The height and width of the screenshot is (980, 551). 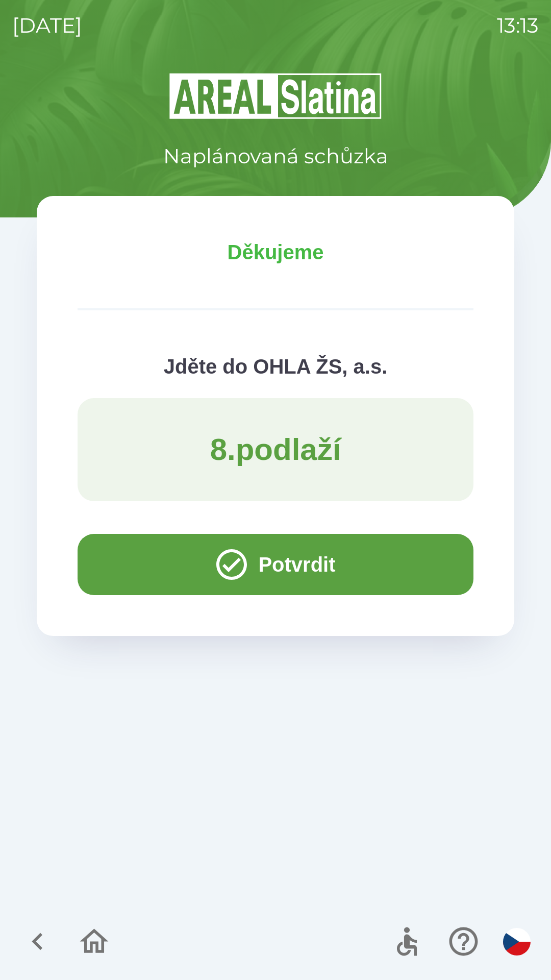 What do you see at coordinates (517, 942) in the screenshot?
I see `img: cs flag` at bounding box center [517, 942].